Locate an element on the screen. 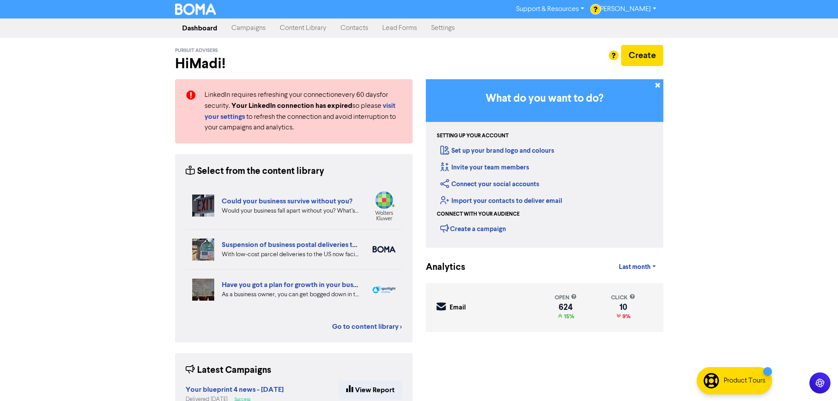 This screenshot has width=838, height=401. span: Last month is located at coordinates (635, 267).